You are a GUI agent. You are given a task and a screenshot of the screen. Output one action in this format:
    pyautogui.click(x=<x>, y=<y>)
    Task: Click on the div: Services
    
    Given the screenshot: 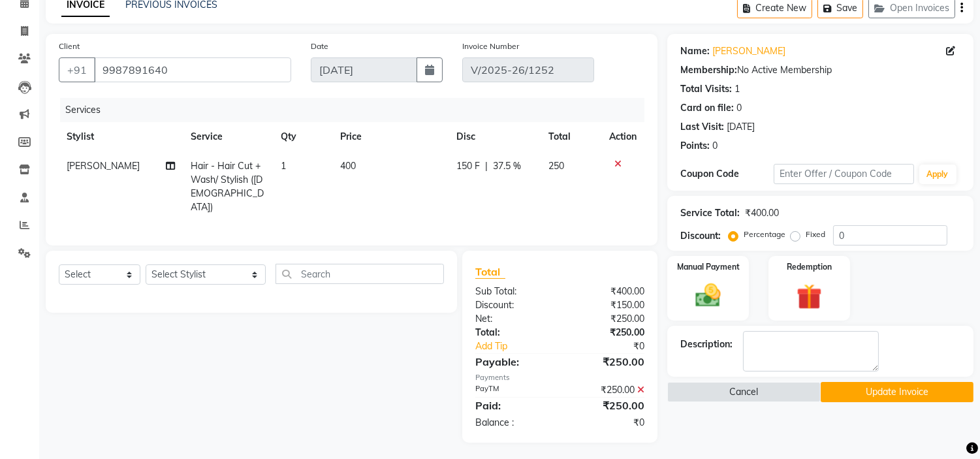 What is the action you would take?
    pyautogui.click(x=357, y=110)
    